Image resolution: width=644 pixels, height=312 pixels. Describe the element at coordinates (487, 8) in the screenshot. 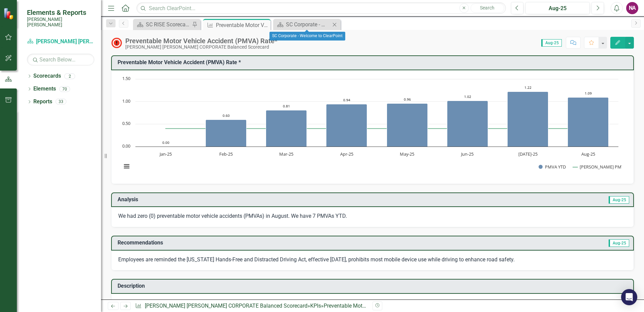

I see `button: Search` at that location.